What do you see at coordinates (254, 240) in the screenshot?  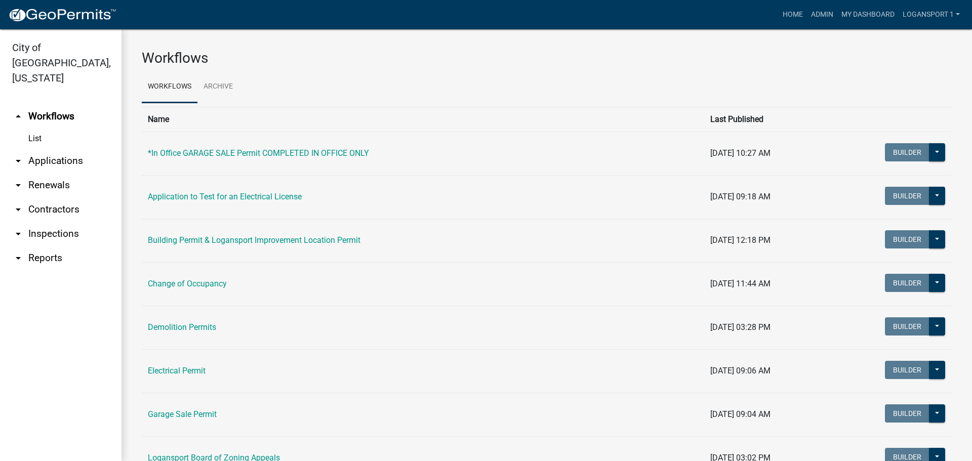 I see `a: Building Permit & Logansport Improvement Location Permit` at bounding box center [254, 240].